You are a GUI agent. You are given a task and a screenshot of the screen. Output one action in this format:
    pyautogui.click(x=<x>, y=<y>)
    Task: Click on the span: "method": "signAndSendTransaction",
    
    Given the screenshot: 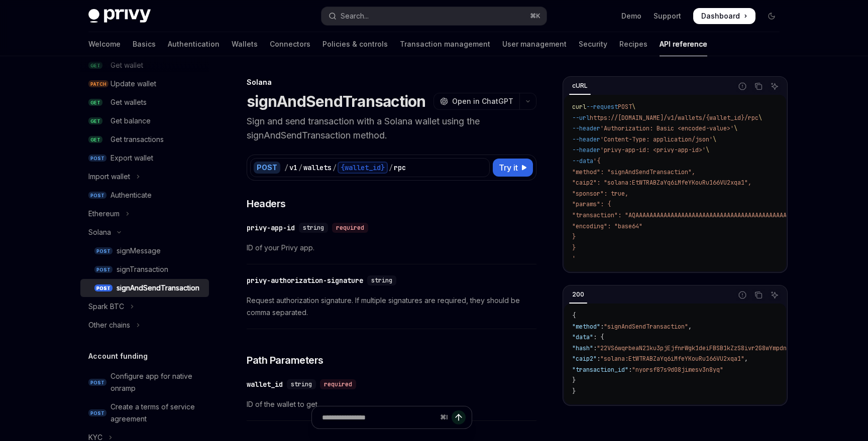 What is the action you would take?
    pyautogui.click(x=634, y=172)
    